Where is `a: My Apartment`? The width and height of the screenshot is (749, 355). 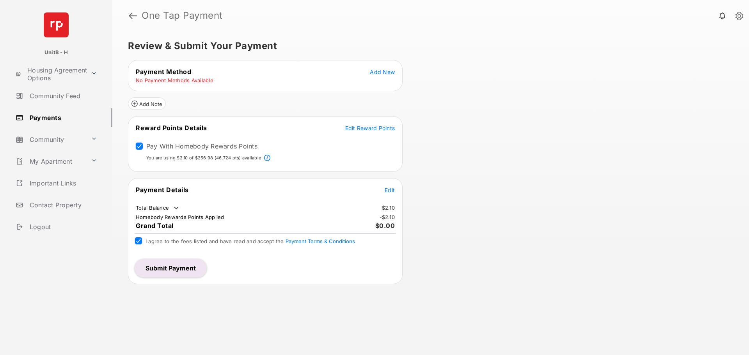
a: My Apartment is located at coordinates (50, 161).